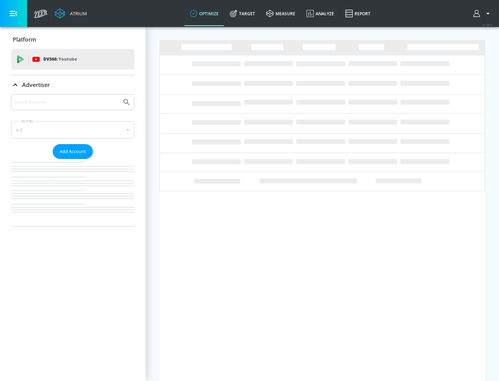  I want to click on div: DV360: Youtube, so click(73, 59).